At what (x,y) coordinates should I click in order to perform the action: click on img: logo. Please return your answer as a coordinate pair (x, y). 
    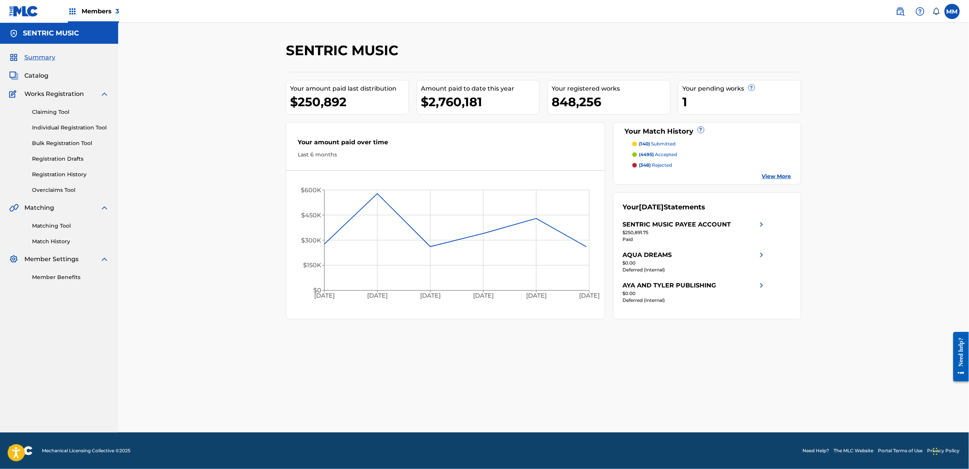
    Looking at the image, I should click on (21, 451).